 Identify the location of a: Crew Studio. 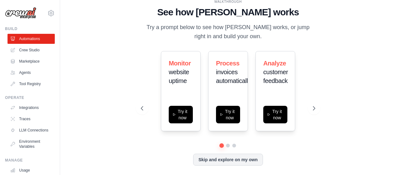
(31, 50).